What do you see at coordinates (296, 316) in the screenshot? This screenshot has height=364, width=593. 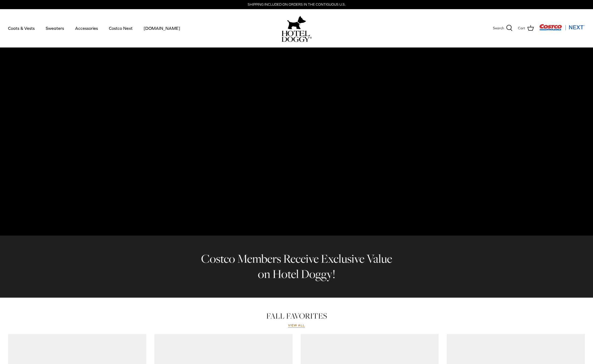 I see `span: FALL FAVORITES` at bounding box center [296, 316].